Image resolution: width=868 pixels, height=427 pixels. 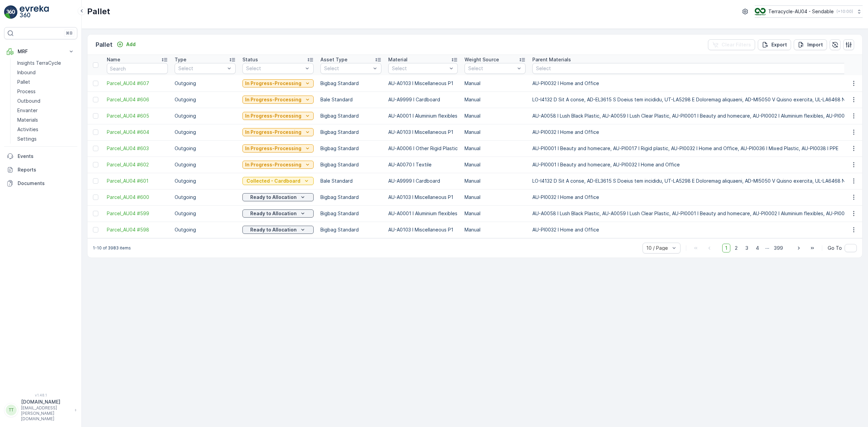 I want to click on p: Asset Type, so click(x=334, y=59).